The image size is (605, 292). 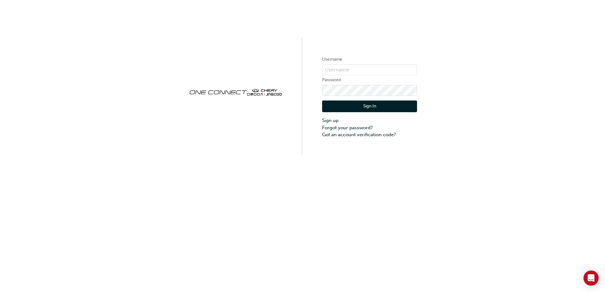 What do you see at coordinates (370, 59) in the screenshot?
I see `label: Username` at bounding box center [370, 59].